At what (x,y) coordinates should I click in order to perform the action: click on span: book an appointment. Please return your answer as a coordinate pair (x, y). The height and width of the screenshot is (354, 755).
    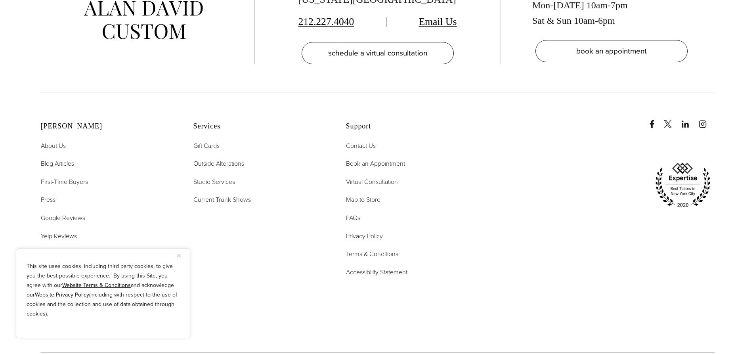
    Looking at the image, I should click on (611, 51).